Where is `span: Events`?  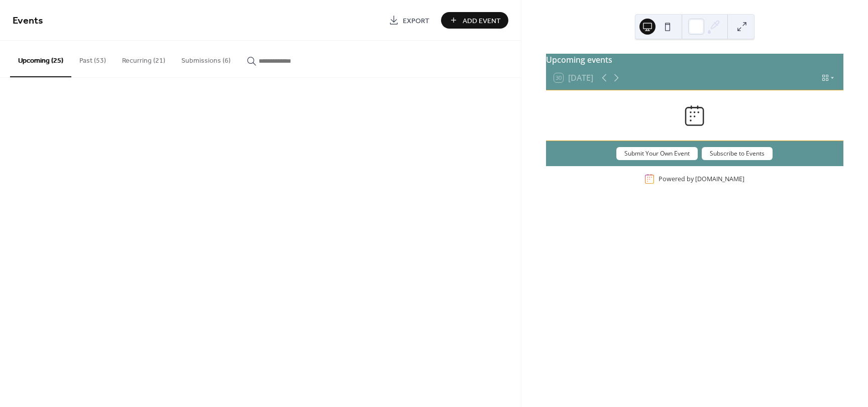 span: Events is located at coordinates (28, 21).